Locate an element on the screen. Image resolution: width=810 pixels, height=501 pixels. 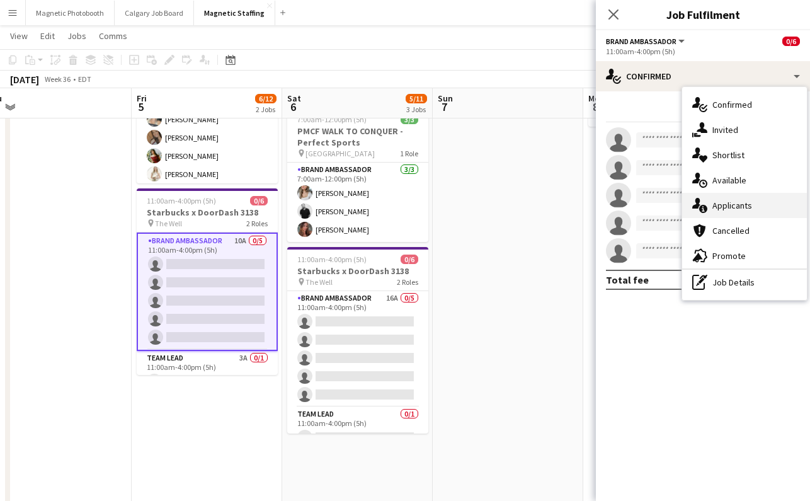
app-card-role: Brand Ambassador10A0/511:00am-4:00pm (5h) is located at coordinates (207, 292).